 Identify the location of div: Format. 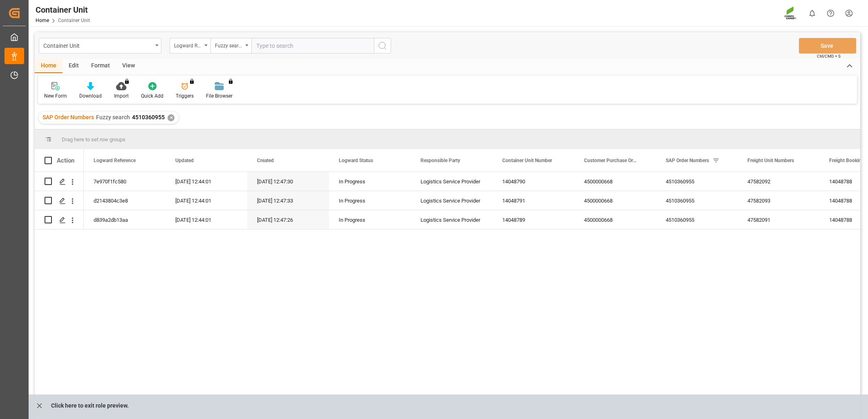
(101, 66).